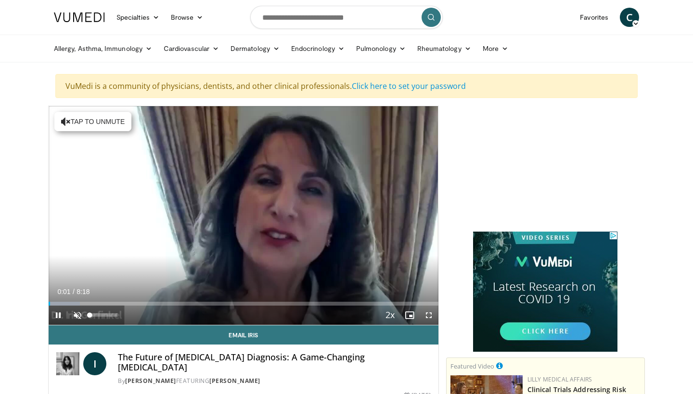 The width and height of the screenshot is (693, 394). Describe the element at coordinates (191, 49) in the screenshot. I see `a: Cardiovascular` at that location.